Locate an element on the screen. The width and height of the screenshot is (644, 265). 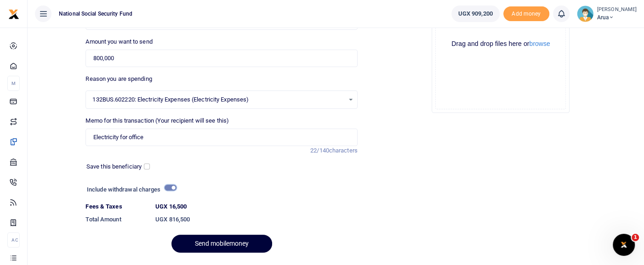
button: browse is located at coordinates (540, 43).